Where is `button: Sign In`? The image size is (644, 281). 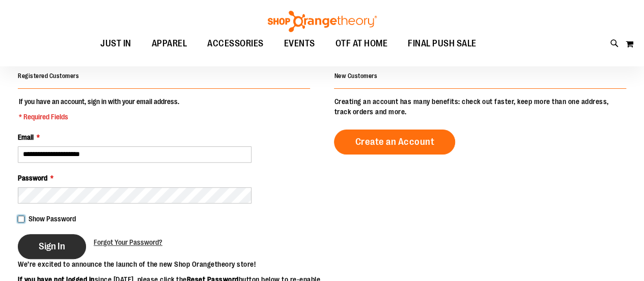 button: Sign In is located at coordinates (52, 246).